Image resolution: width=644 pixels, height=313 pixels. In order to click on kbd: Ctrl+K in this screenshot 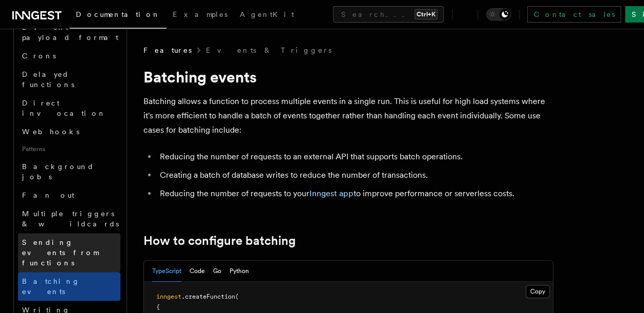, I will do `click(425, 14)`.